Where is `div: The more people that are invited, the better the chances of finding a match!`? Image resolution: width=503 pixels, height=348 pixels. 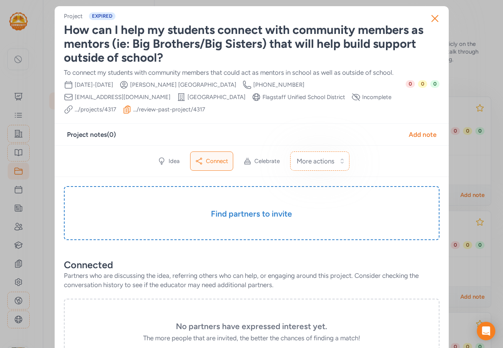
div: The more people that are invited, the better the chances of finding a match! is located at coordinates (252, 338).